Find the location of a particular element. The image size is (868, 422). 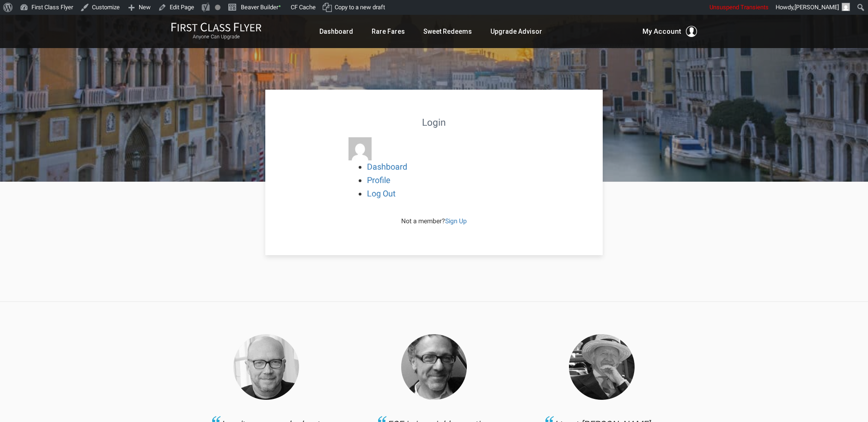

button: My Account is located at coordinates (669, 32).